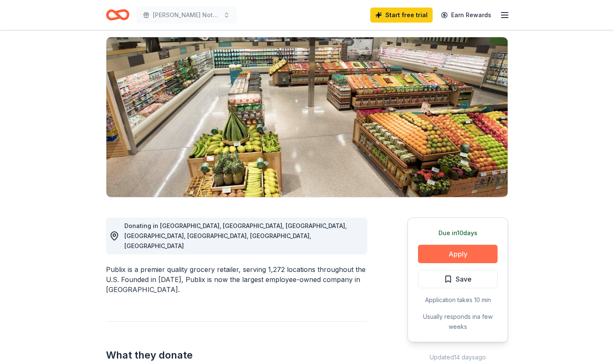 This screenshot has height=364, width=614. What do you see at coordinates (458, 233) in the screenshot?
I see `div: Due in 10 days` at bounding box center [458, 233].